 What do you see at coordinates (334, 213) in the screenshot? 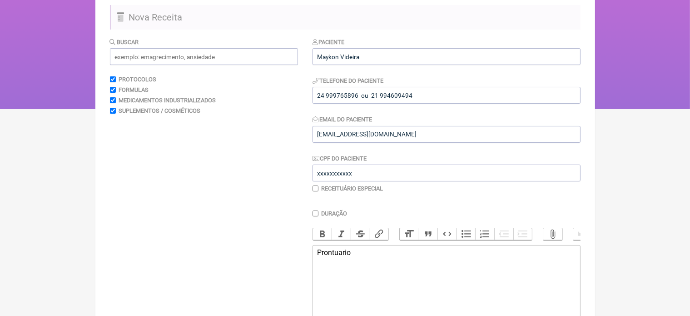
I see `label: Duração` at bounding box center [334, 213].